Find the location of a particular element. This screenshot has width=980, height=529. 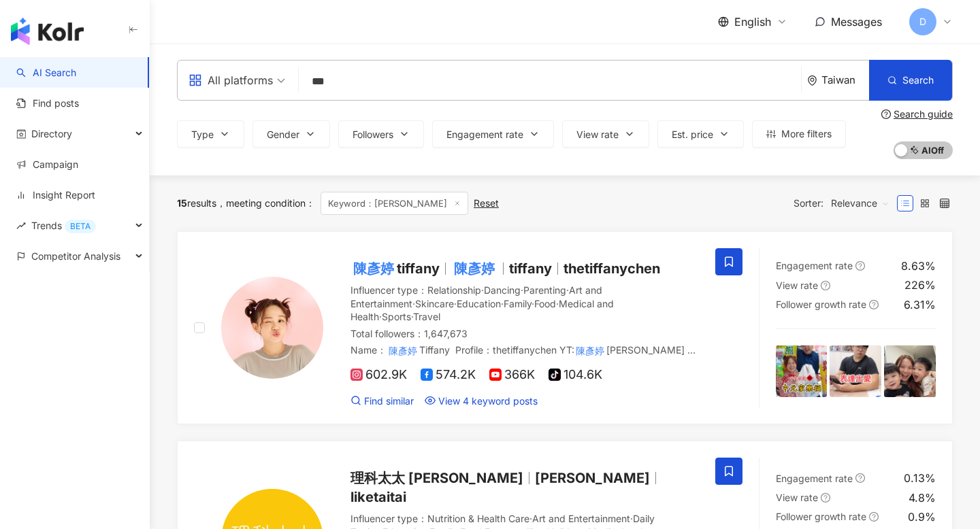

span: English is located at coordinates (753, 21).